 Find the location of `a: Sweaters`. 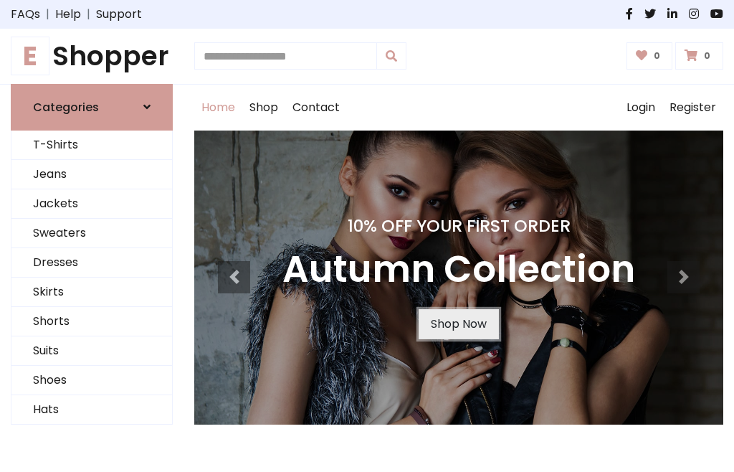

a: Sweaters is located at coordinates (92, 233).